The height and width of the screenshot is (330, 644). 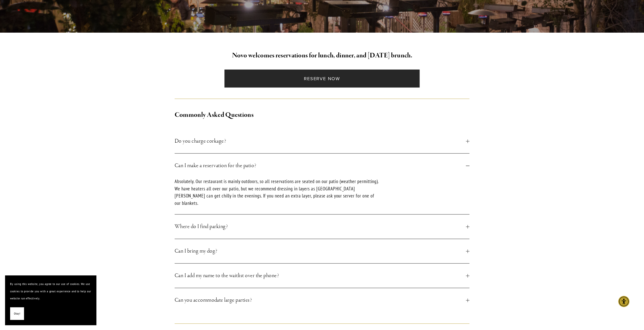 What do you see at coordinates (322, 78) in the screenshot?
I see `a: Reserve Now` at bounding box center [322, 78].